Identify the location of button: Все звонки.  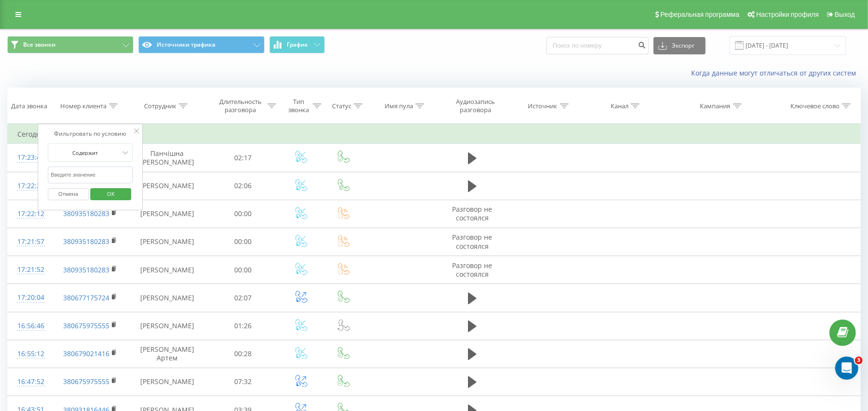
(71, 44).